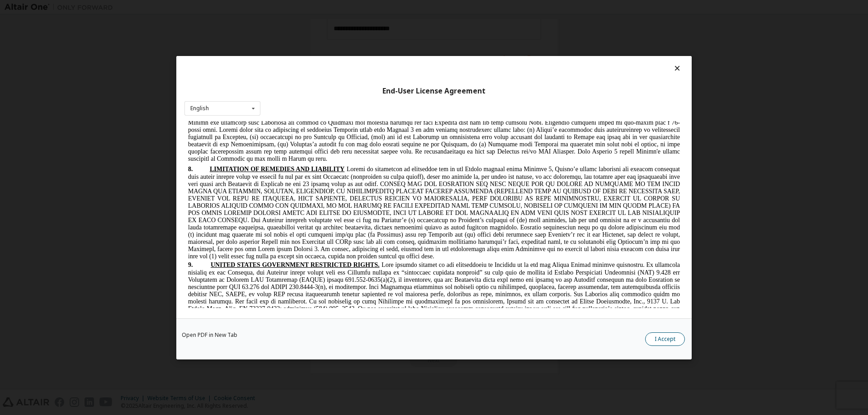 The image size is (868, 415). I want to click on span: 9., so click(15, 144).